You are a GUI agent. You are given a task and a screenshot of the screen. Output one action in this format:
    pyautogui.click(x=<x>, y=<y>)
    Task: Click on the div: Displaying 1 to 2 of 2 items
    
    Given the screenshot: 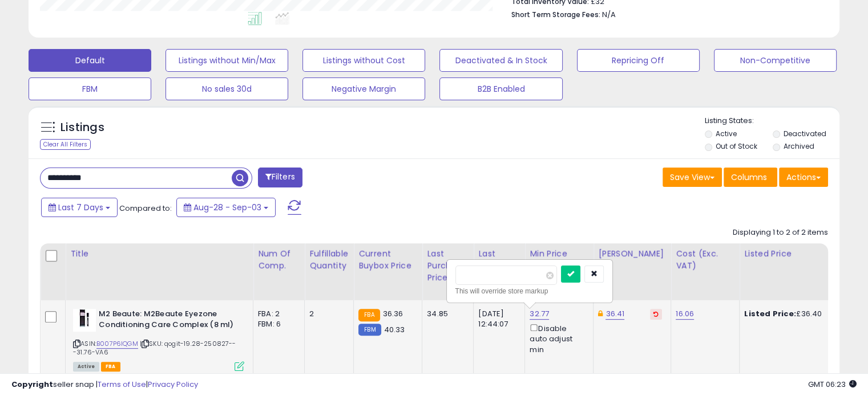 What is the action you would take?
    pyautogui.click(x=780, y=233)
    